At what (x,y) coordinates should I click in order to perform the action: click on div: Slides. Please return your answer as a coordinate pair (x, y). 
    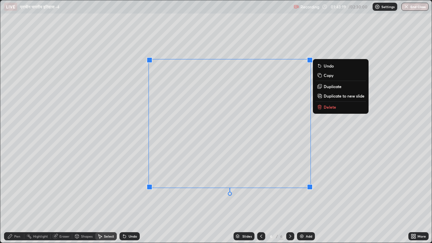
    Looking at the image, I should click on (247, 236).